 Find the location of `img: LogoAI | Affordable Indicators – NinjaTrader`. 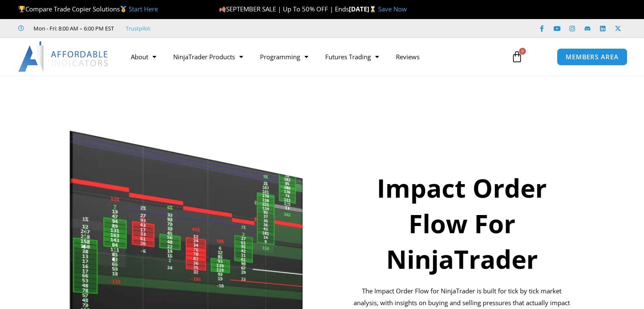

img: LogoAI | Affordable Indicators – NinjaTrader is located at coordinates (64, 57).